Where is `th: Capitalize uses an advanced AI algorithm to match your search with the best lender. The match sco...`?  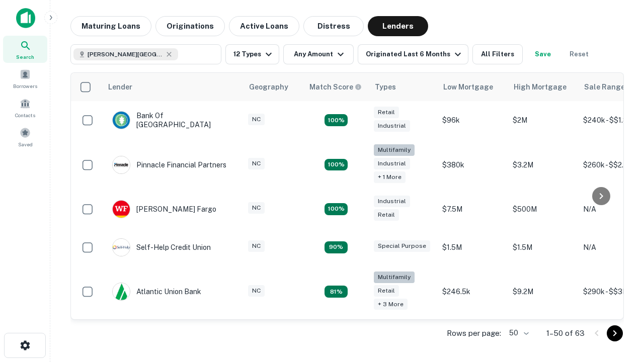 th: Capitalize uses an advanced AI algorithm to match your search with the best lender. The match sco... is located at coordinates (336, 87).